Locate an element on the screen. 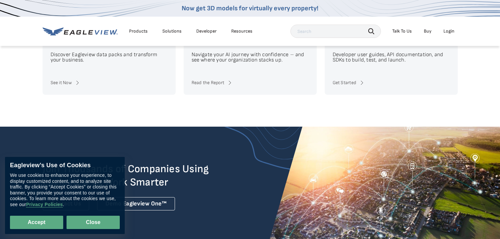  a: Developer is located at coordinates (206, 31).